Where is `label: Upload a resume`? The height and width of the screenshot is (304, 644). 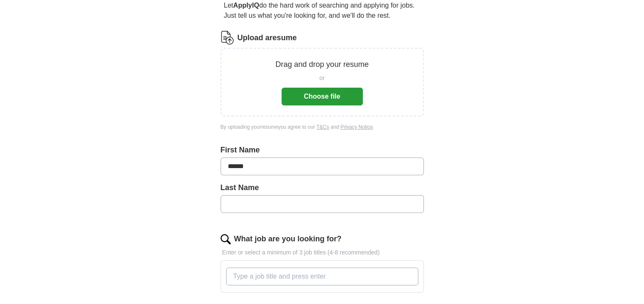 label: Upload a resume is located at coordinates (267, 38).